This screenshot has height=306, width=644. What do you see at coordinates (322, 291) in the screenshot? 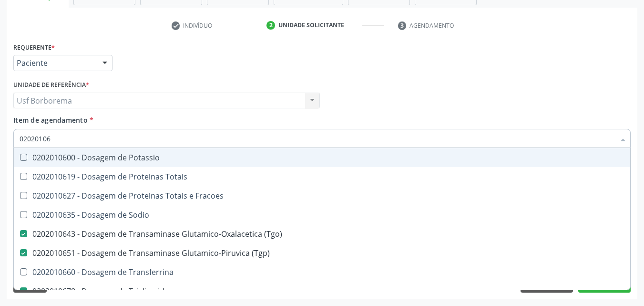
I see `div: 0202010678 - Dosagem de Triglicerideos` at bounding box center [322, 291].